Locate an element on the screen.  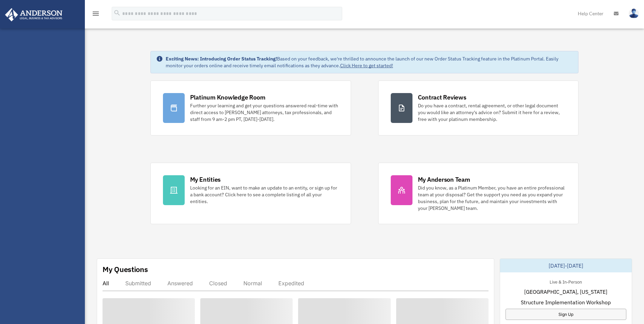
div: Expedited is located at coordinates (291, 284).